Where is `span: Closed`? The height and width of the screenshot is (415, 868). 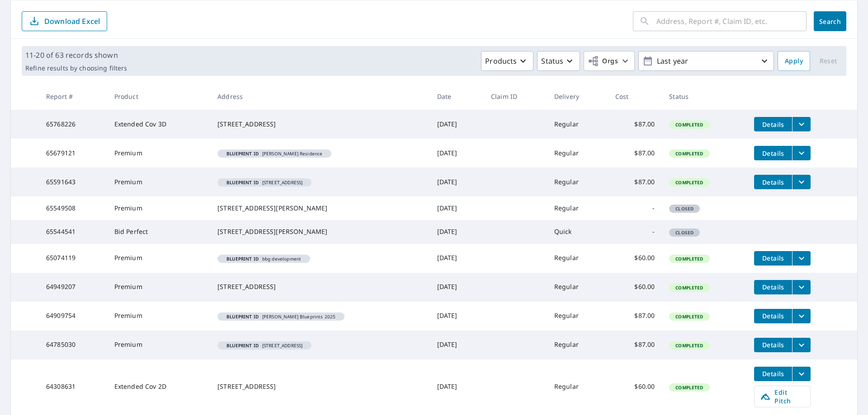
span: Closed is located at coordinates (685, 232).